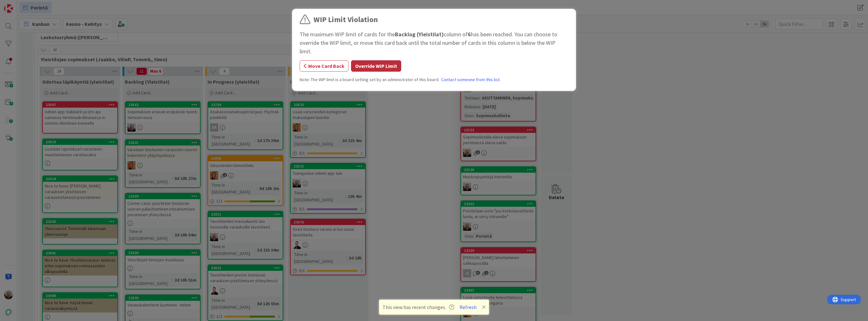 This screenshot has height=321, width=868. Describe the element at coordinates (346, 20) in the screenshot. I see `div: WIP Limit Violation` at that location.